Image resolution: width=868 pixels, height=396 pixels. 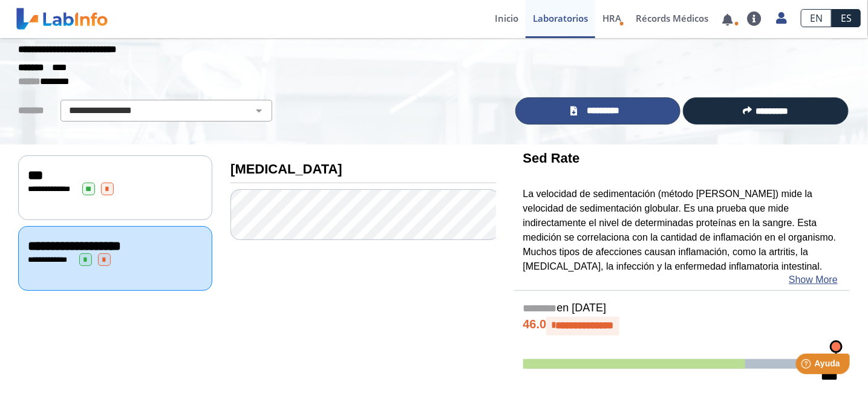 What do you see at coordinates (682, 326) in the screenshot?
I see `h4: 46.0` at bounding box center [682, 326].